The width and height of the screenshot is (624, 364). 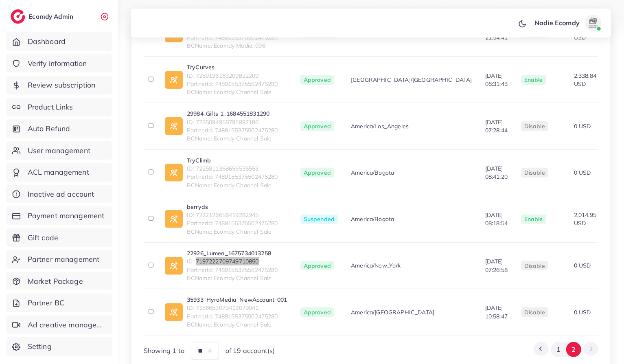 What do you see at coordinates (55, 281) in the screenshot?
I see `span: Market Package` at bounding box center [55, 281].